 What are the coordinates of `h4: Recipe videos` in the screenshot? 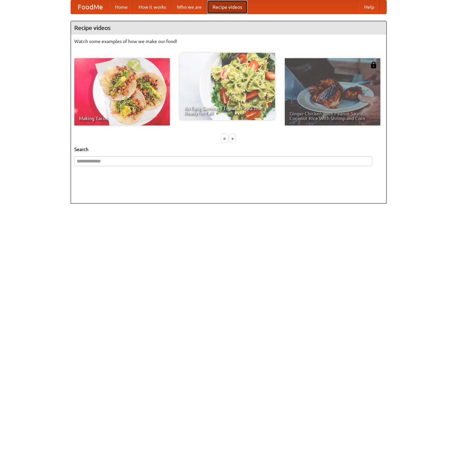 It's located at (228, 28).